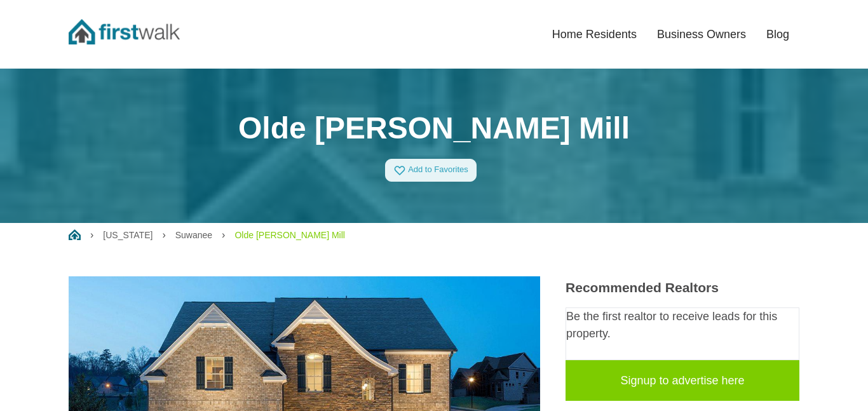 The height and width of the screenshot is (411, 868). I want to click on a: Home Residents, so click(594, 34).